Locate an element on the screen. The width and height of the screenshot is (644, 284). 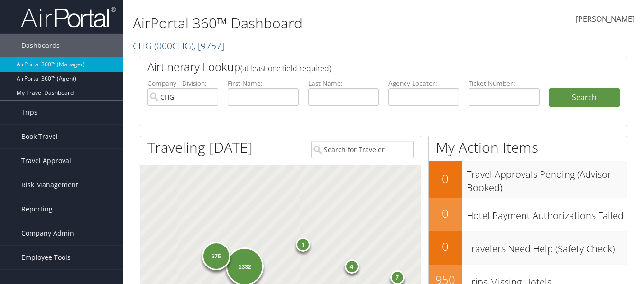
div: 675 is located at coordinates (216, 256).